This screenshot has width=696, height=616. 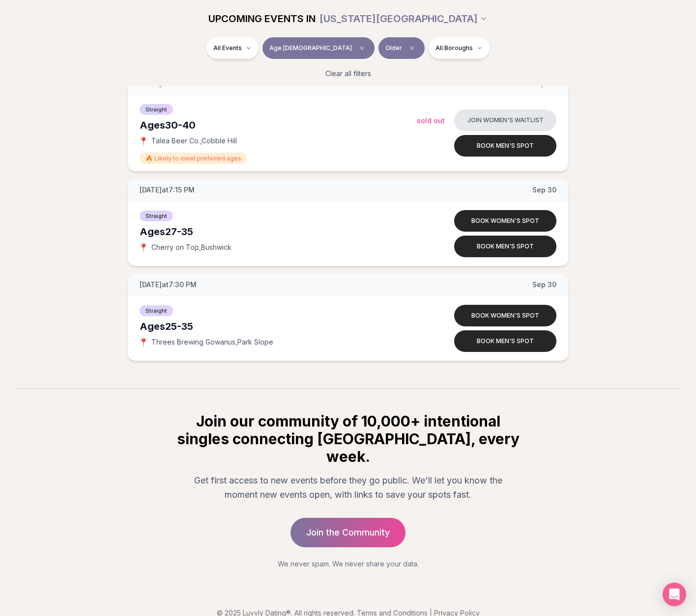 I want to click on span: UPCOMING EVENTS IN, so click(x=262, y=18).